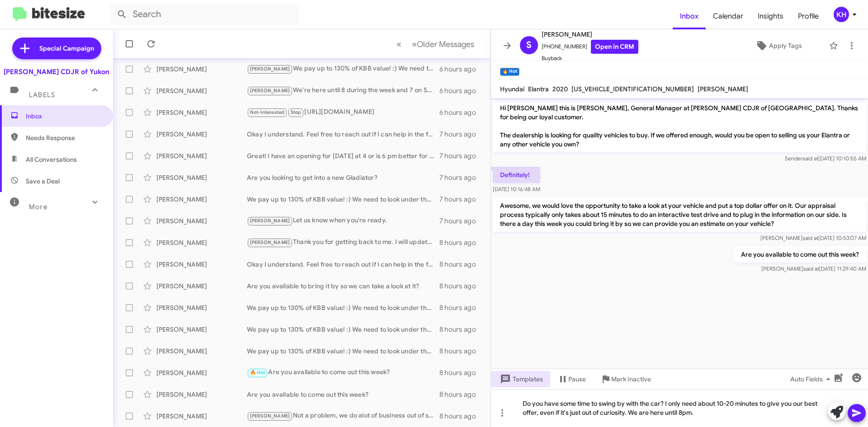 The image size is (868, 427). What do you see at coordinates (689, 16) in the screenshot?
I see `span: Inbox` at bounding box center [689, 16].